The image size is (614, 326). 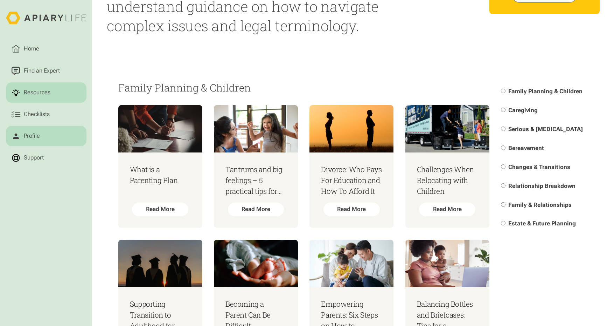 I want to click on h3: Challenges When Relocating with Children, so click(x=447, y=180).